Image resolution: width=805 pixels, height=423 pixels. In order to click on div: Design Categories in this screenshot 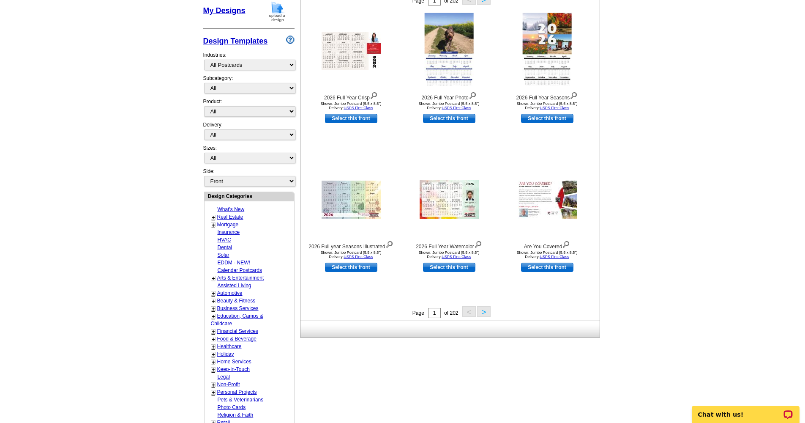, I will do `click(249, 196)`.